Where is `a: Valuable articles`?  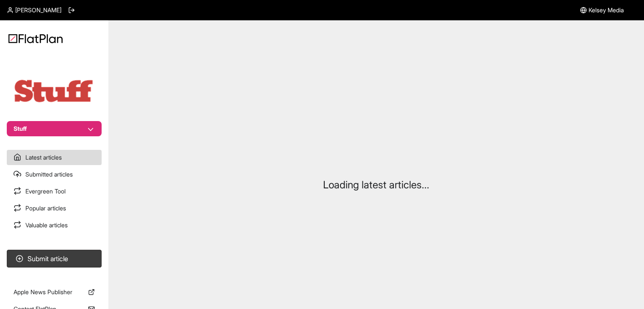 a: Valuable articles is located at coordinates (54, 225).